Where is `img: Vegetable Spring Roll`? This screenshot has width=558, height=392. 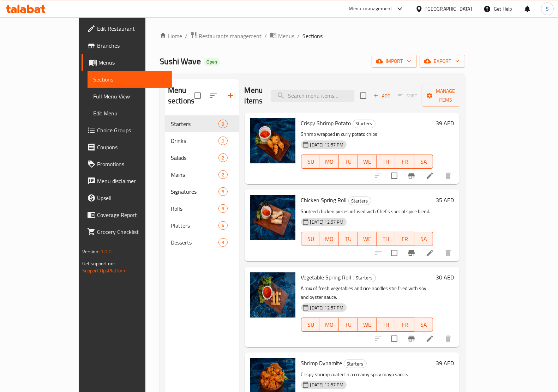 img: Vegetable Spring Roll is located at coordinates (273, 295).